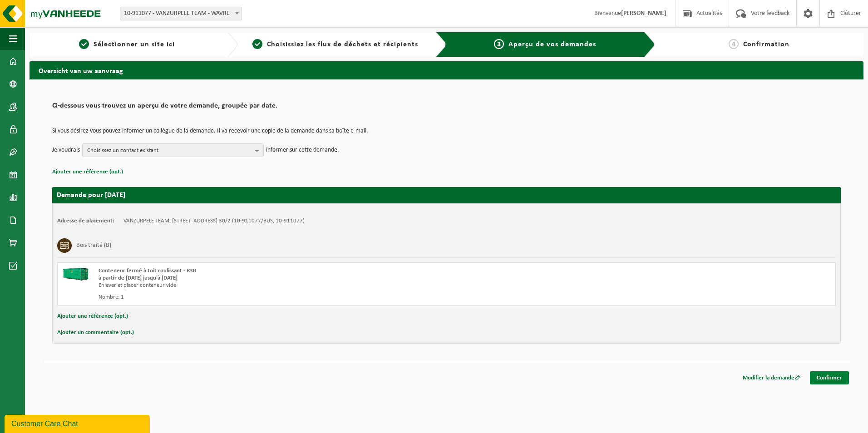 Image resolution: width=868 pixels, height=433 pixels. I want to click on h3: Bois traité (B), so click(94, 246).